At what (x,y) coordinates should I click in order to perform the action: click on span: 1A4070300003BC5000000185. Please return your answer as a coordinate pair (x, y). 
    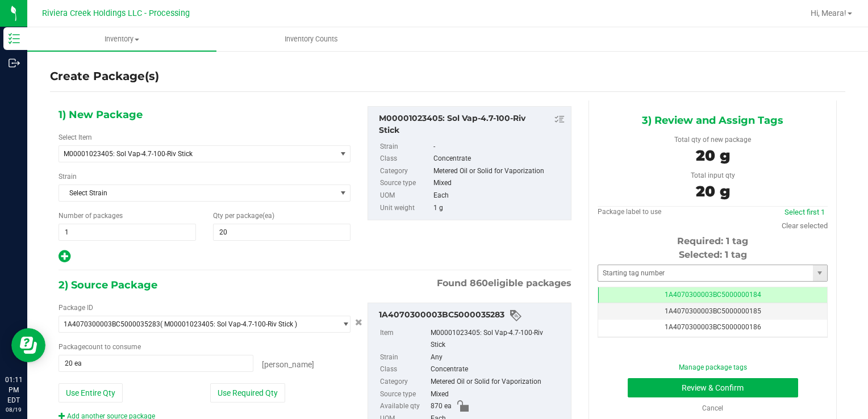
    Looking at the image, I should click on (713, 311).